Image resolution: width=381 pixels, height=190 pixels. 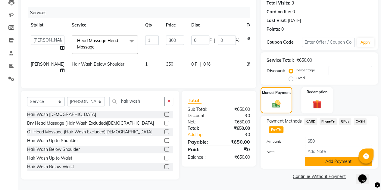 What do you see at coordinates (50, 158) in the screenshot?
I see `div: Hair Wash Up to Waist` at bounding box center [50, 158].